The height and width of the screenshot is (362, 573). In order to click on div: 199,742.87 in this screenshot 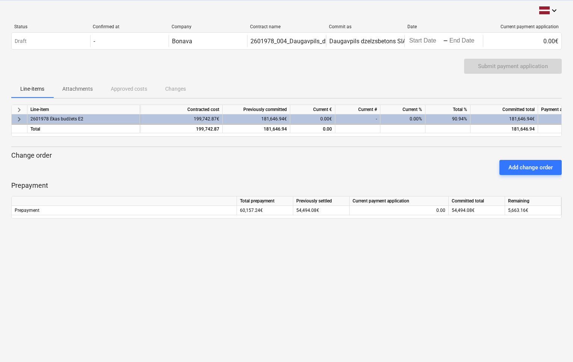, I will do `click(181, 129)`.